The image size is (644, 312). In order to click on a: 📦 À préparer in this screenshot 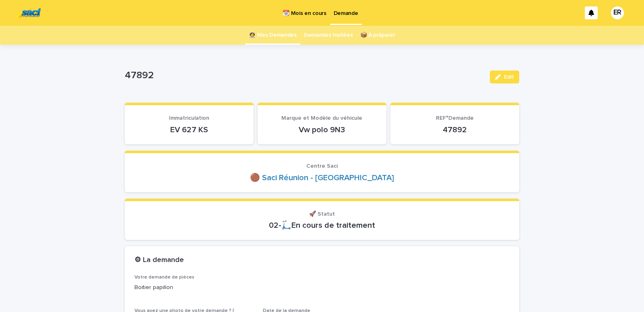, I will do `click(378, 35)`.